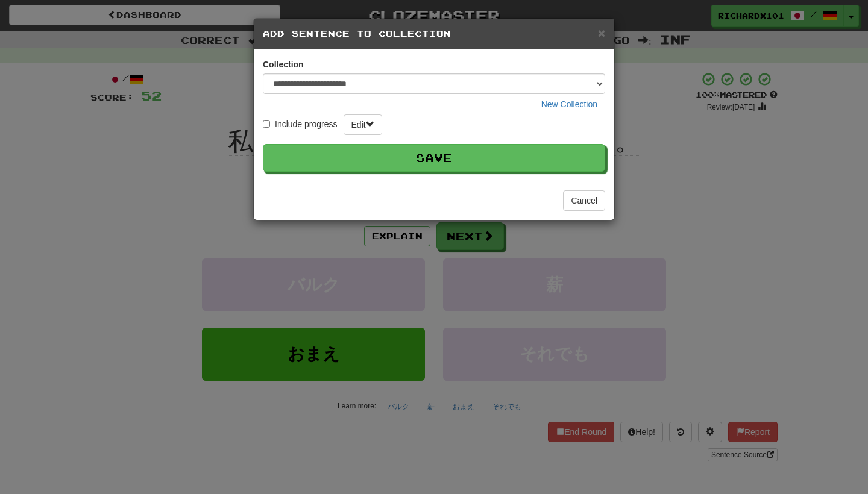  What do you see at coordinates (363, 124) in the screenshot?
I see `button: Edit` at bounding box center [363, 124].